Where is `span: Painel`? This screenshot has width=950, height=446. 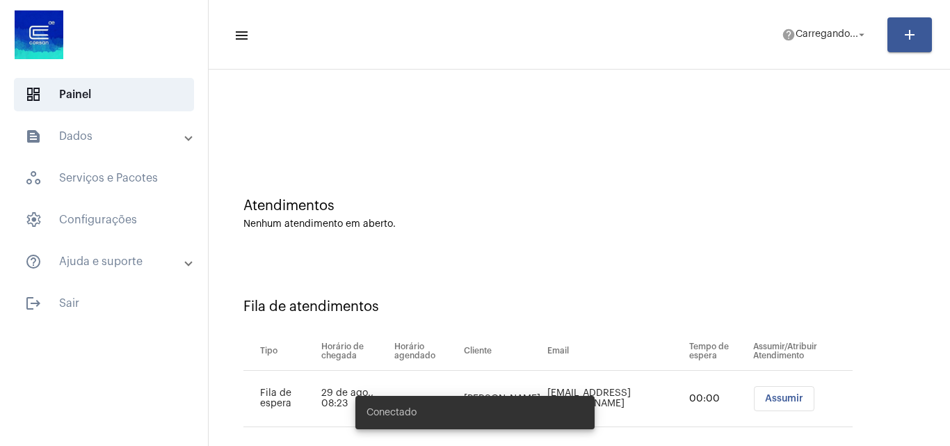
span: Painel is located at coordinates (104, 95).